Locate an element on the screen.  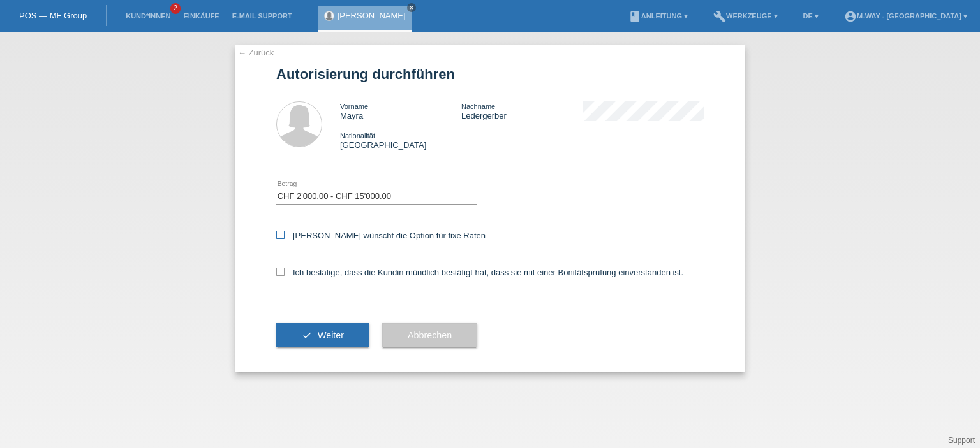
span: Nationalität is located at coordinates (357, 136).